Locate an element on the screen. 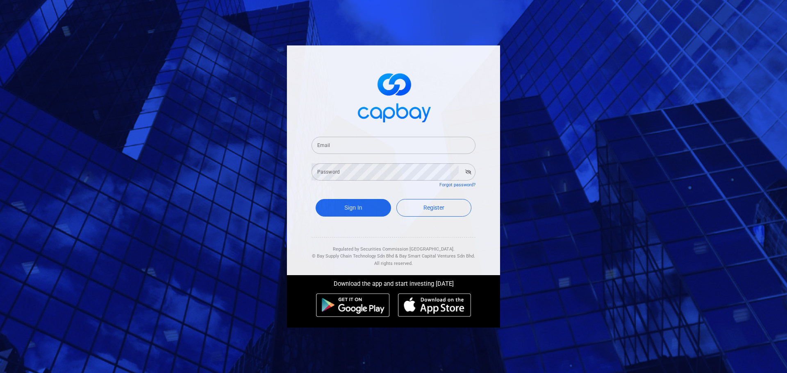 The width and height of the screenshot is (787, 373). a: Forgot password? is located at coordinates (457, 185).